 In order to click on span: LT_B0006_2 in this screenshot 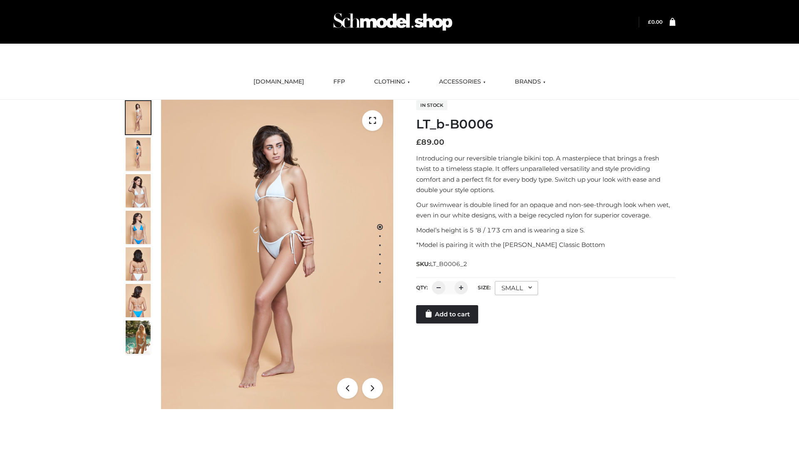, I will do `click(448, 264)`.